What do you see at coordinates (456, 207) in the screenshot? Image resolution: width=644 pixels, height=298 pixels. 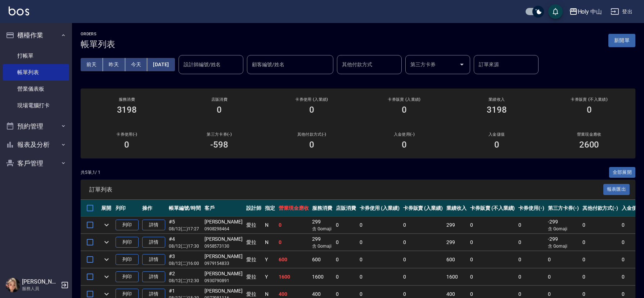 I see `th: 業績收入` at bounding box center [456, 207].